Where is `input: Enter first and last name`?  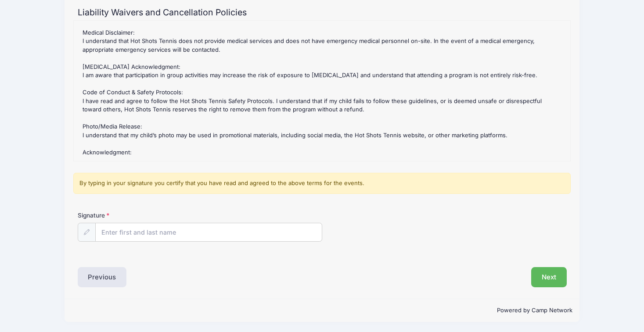 input: Enter first and last name is located at coordinates (209, 232).